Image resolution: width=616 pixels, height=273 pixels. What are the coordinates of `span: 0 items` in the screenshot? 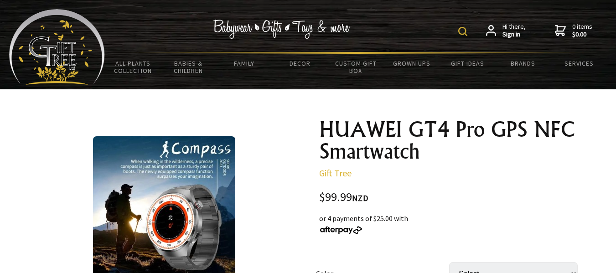 It's located at (582, 31).